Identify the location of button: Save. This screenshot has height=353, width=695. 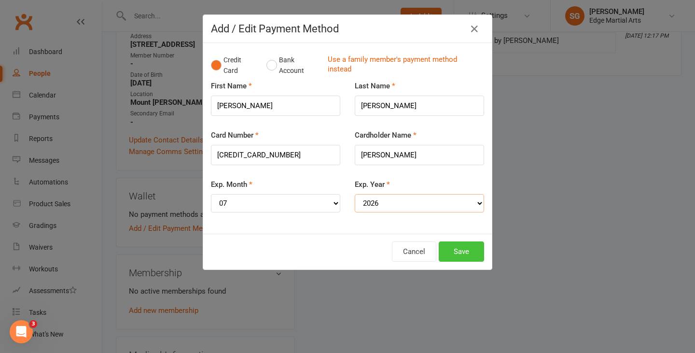
(461, 251).